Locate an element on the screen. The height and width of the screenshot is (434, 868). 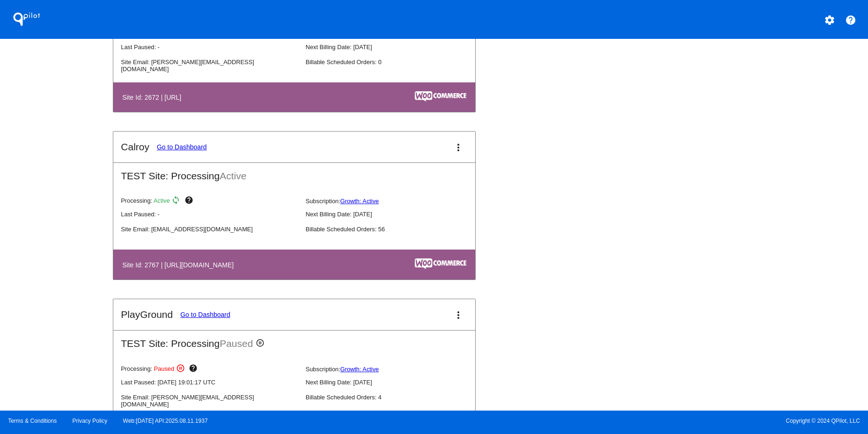
h1: QPilot is located at coordinates (27, 19).